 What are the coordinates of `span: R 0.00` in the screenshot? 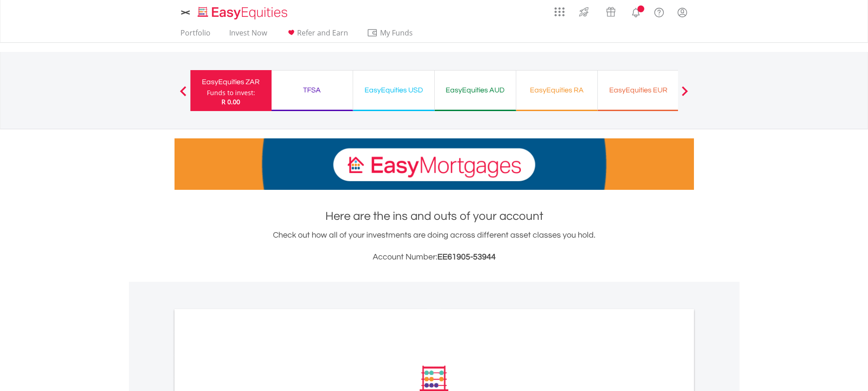 It's located at (231, 101).